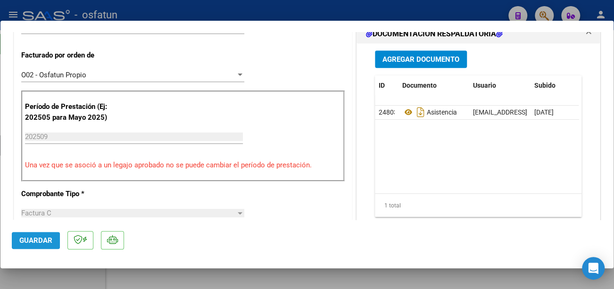 The image size is (614, 289). Describe the element at coordinates (72, 112) in the screenshot. I see `p: Período de Prestación (Ej: 202505 para Mayo 2025)` at that location.